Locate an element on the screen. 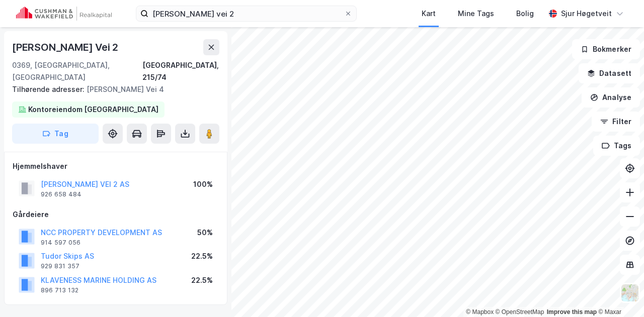  span: Tilhørende adresser: is located at coordinates (49, 89).